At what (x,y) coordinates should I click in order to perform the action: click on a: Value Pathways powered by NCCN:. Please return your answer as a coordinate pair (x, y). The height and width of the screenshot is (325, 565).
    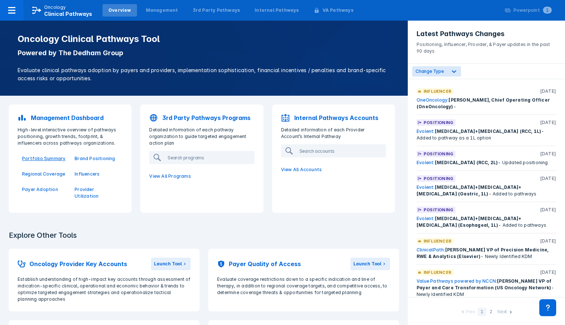
    Looking at the image, I should click on (457, 281).